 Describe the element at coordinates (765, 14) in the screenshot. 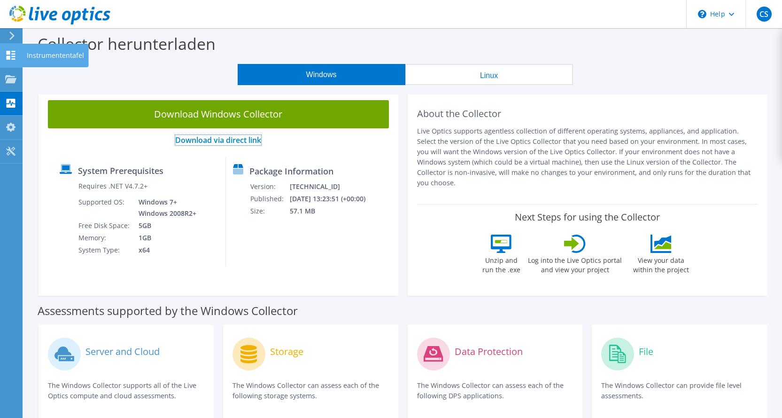

I see `span: CS` at that location.